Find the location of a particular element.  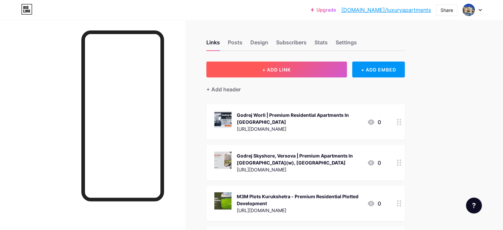

div: Posts is located at coordinates (235, 44).